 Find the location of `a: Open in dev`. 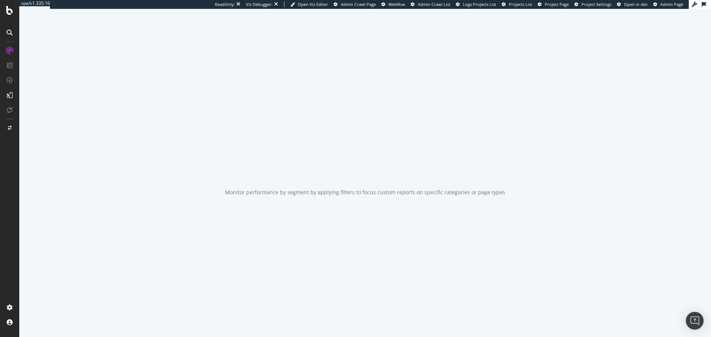

a: Open in dev is located at coordinates (632, 4).